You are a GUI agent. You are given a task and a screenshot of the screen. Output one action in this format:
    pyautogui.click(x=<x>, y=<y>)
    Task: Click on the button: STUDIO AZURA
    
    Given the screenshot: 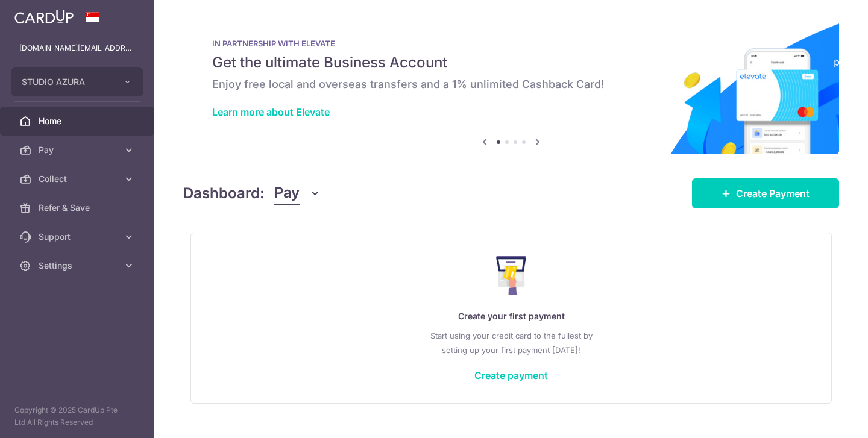 What is the action you would take?
    pyautogui.click(x=77, y=82)
    